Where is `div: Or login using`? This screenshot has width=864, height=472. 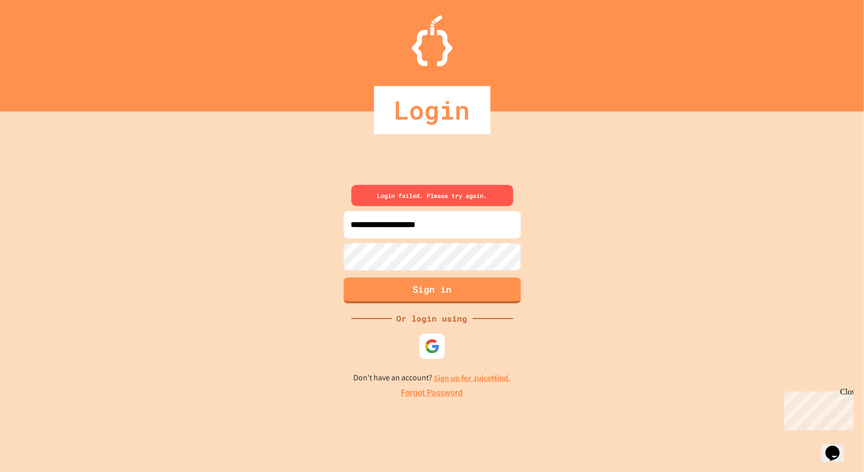
div: Or login using is located at coordinates (432, 318).